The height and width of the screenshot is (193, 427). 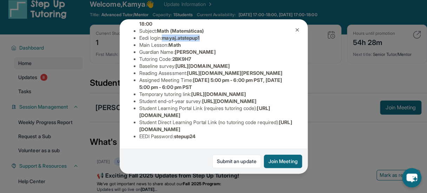 I want to click on li: Reading Assessment :, so click(x=217, y=73).